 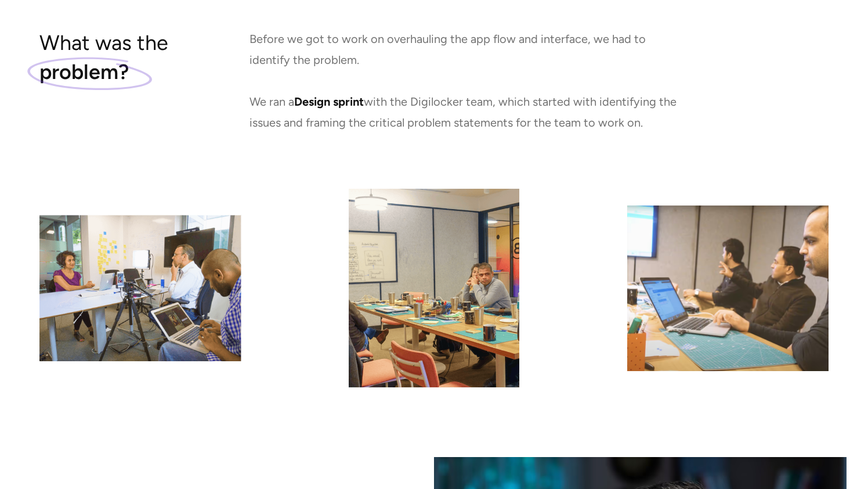 I want to click on span: Design sprint, so click(x=329, y=102).